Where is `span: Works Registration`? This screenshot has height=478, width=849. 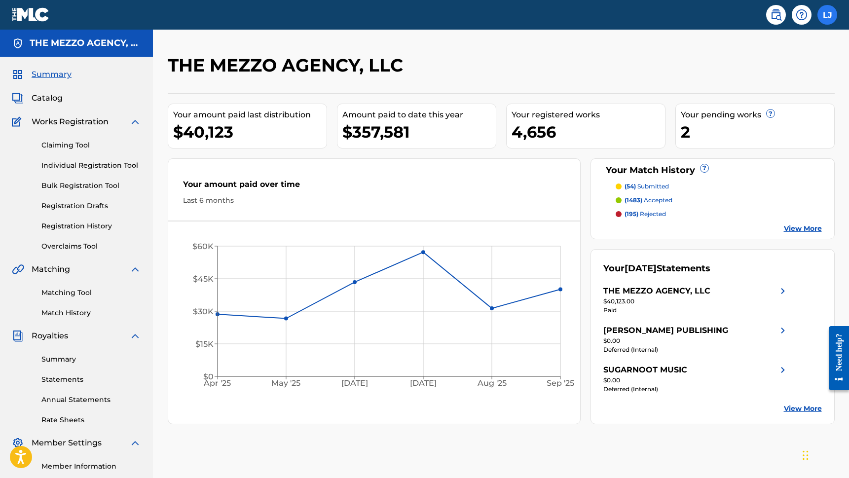 span: Works Registration is located at coordinates (70, 122).